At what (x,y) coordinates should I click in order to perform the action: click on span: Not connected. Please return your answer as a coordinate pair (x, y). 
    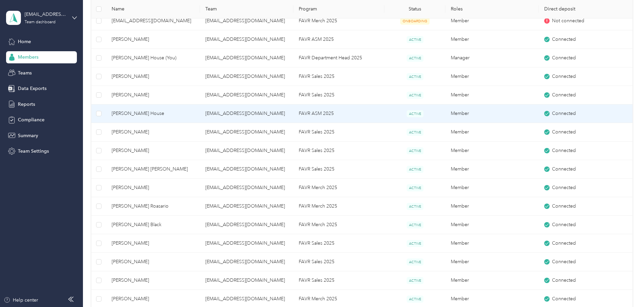
    Looking at the image, I should click on (568, 21).